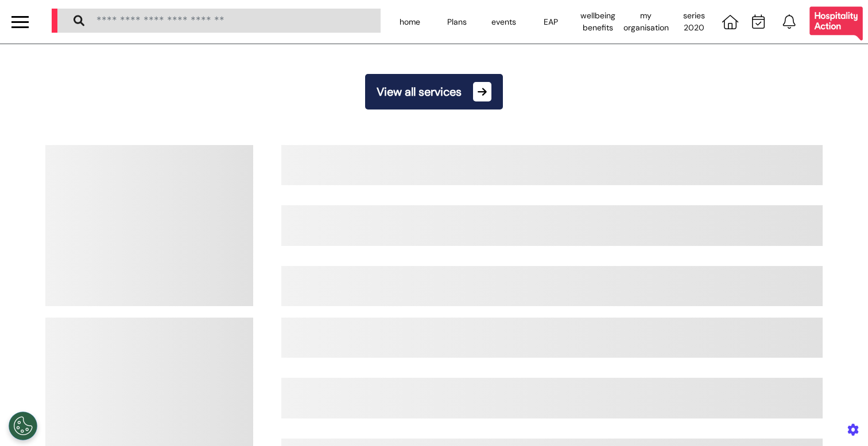 The width and height of the screenshot is (868, 446). I want to click on div: events, so click(504, 22).